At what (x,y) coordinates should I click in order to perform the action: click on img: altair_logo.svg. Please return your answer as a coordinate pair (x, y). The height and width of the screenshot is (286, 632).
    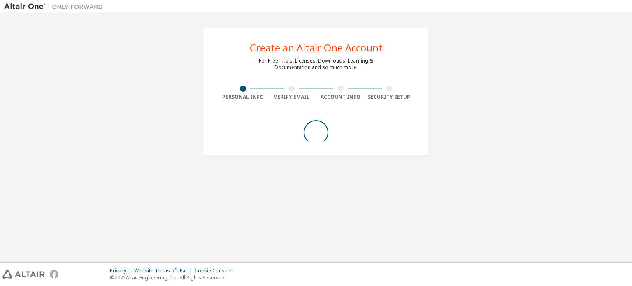
    Looking at the image, I should click on (23, 274).